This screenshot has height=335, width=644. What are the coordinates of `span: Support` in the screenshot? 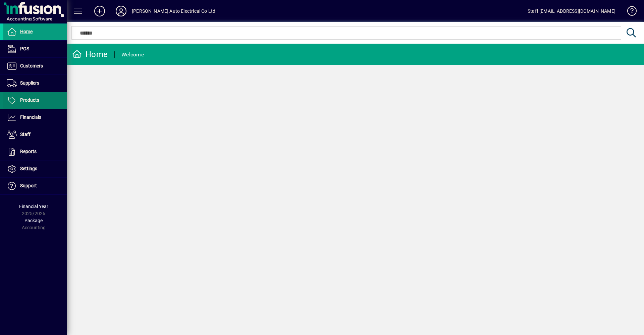 It's located at (29, 186).